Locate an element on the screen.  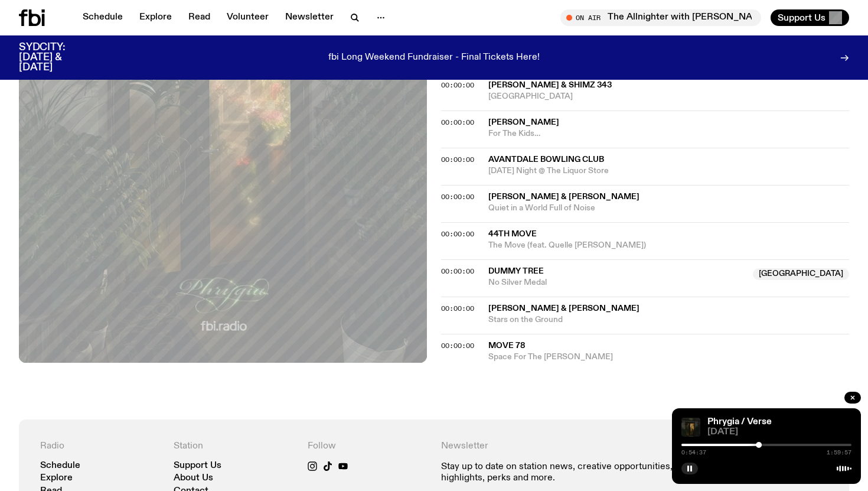
span: 0:54:37 is located at coordinates (694, 452).